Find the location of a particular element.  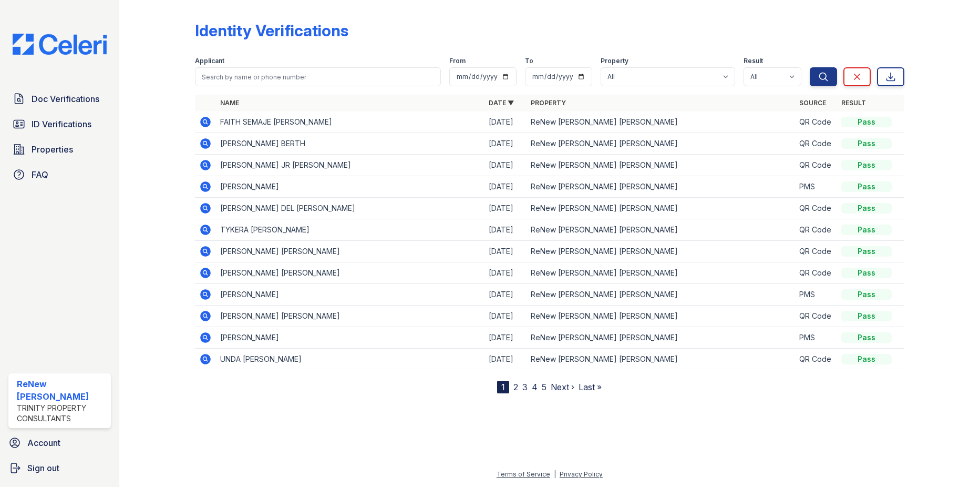

input: Search by name or phone number is located at coordinates (318, 77).